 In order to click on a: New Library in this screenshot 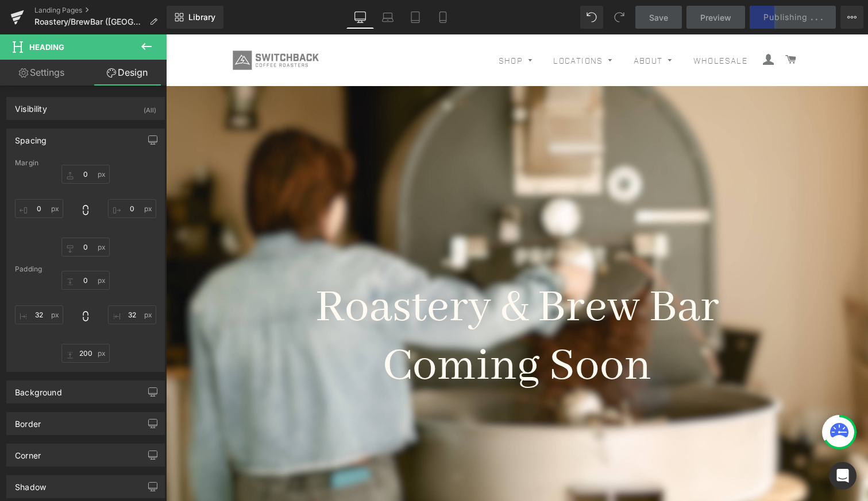, I will do `click(195, 17)`.